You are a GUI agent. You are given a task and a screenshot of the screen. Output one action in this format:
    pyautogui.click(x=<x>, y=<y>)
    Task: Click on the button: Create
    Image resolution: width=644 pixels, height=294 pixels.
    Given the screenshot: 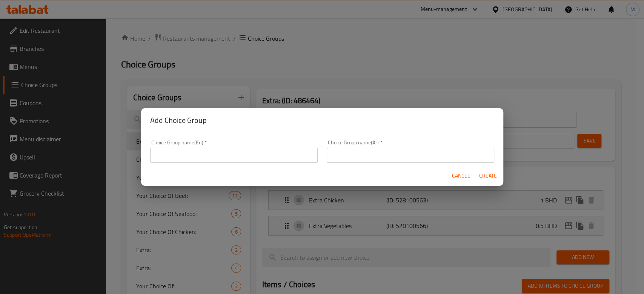 What is the action you would take?
    pyautogui.click(x=488, y=176)
    